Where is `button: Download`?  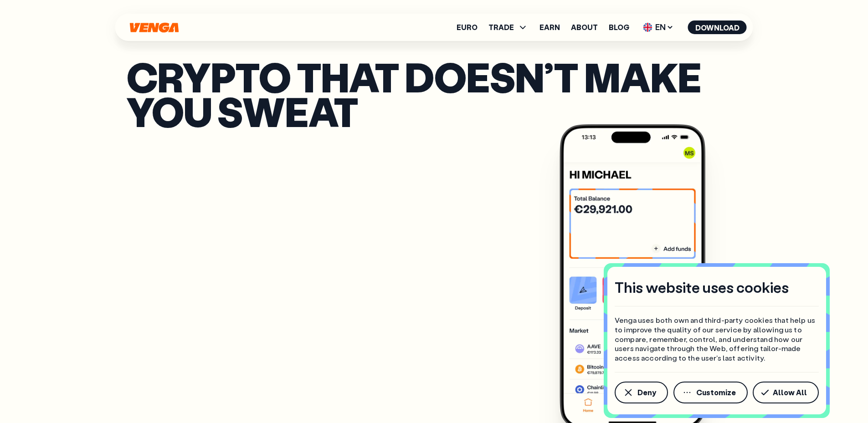
button: Download is located at coordinates (717, 27).